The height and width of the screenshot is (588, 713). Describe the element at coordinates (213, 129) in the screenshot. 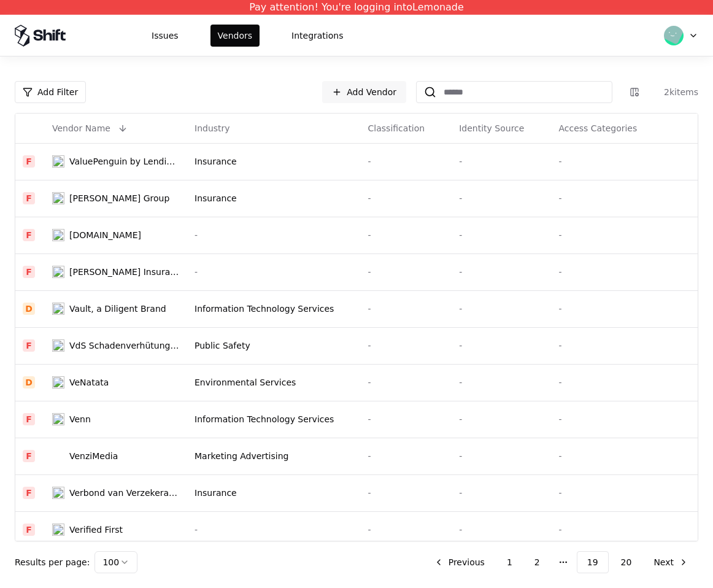

I see `div: Industry` at that location.